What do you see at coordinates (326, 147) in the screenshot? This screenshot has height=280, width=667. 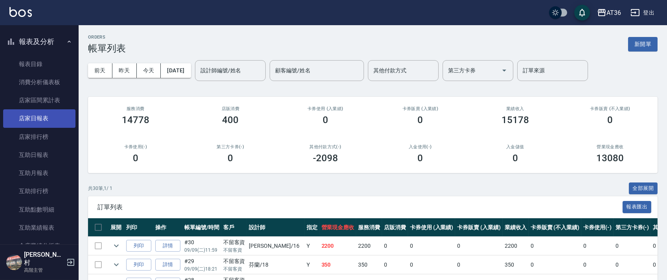 I see `h2: 其他付款方式(-)` at bounding box center [326, 147].